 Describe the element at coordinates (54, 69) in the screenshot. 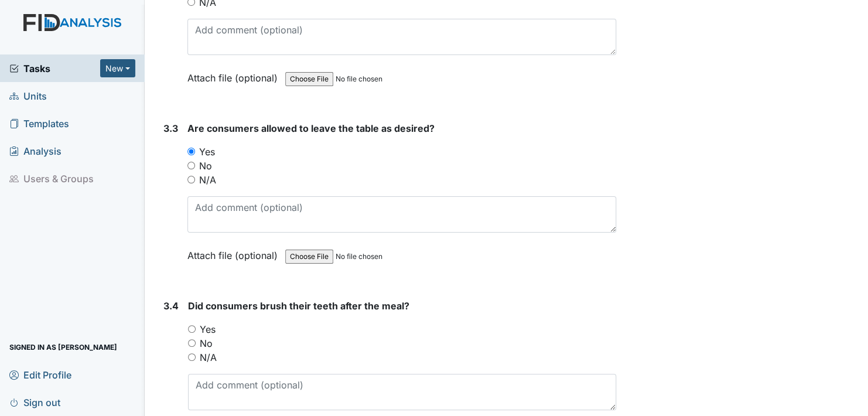

I see `span: Tasks` at that location.